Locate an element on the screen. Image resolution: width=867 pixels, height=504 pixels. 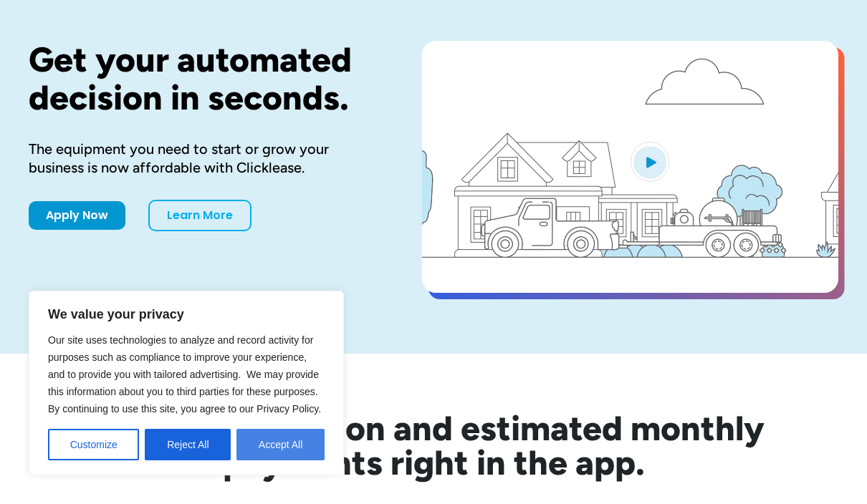
button: Reject All is located at coordinates (188, 445).